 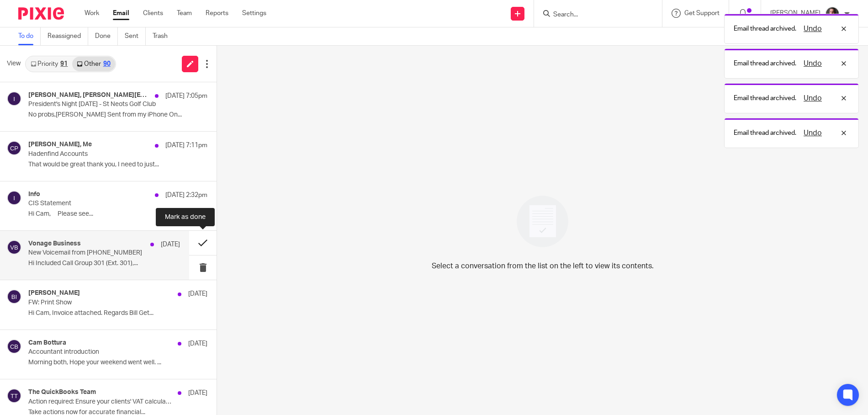 What do you see at coordinates (100, 154) in the screenshot?
I see `p: Hadenfind Accounts` at bounding box center [100, 154].